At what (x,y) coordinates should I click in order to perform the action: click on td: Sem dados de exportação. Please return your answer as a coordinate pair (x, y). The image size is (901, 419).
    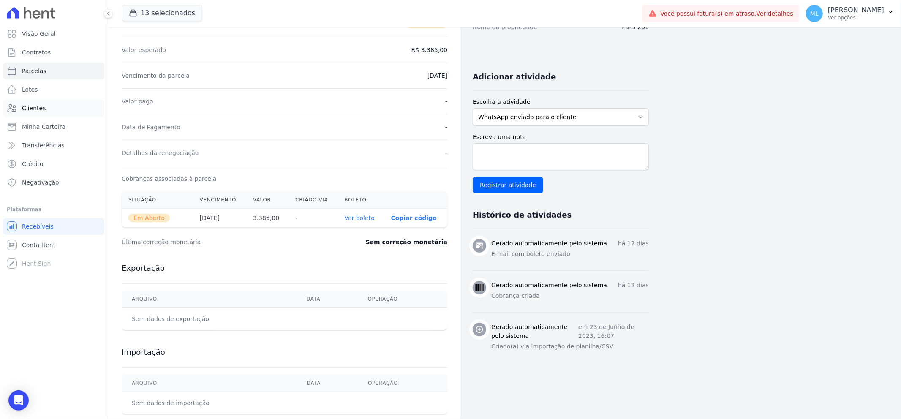
    Looking at the image, I should click on (209, 319).